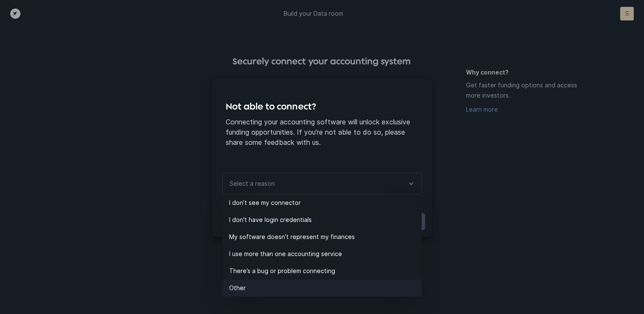  Describe the element at coordinates (325, 271) in the screenshot. I see `p: There’s a bug or problem connecting` at that location.